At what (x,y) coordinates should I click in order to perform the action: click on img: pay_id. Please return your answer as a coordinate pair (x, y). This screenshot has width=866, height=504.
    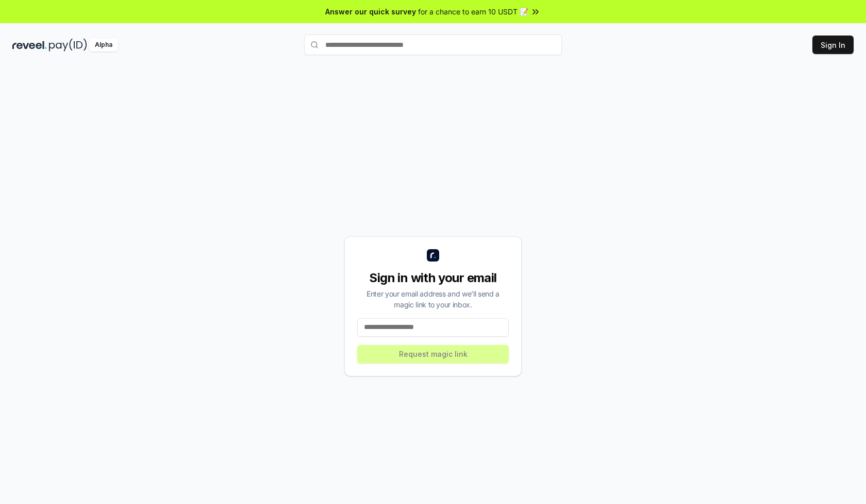
    Looking at the image, I should click on (68, 45).